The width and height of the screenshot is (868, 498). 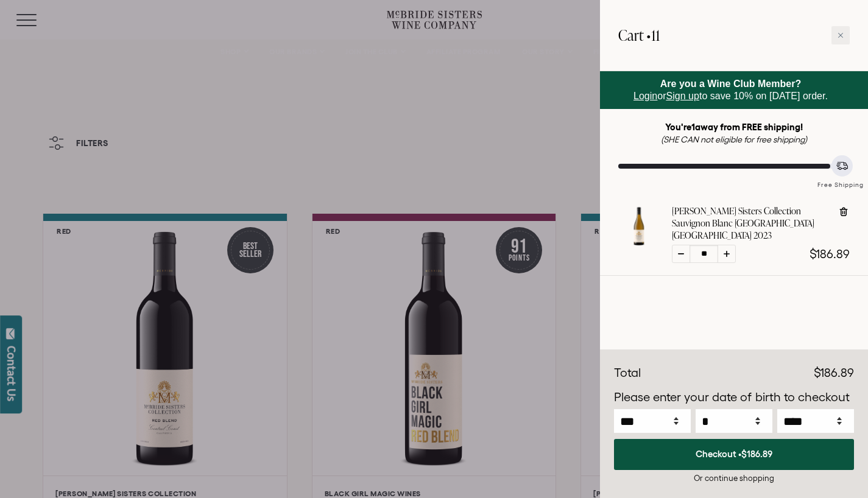 What do you see at coordinates (655, 35) in the screenshot?
I see `span: 11` at bounding box center [655, 35].